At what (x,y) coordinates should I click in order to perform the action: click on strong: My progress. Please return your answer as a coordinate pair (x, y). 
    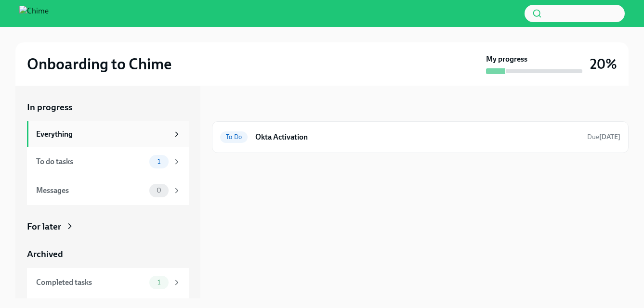
    Looking at the image, I should click on (507, 59).